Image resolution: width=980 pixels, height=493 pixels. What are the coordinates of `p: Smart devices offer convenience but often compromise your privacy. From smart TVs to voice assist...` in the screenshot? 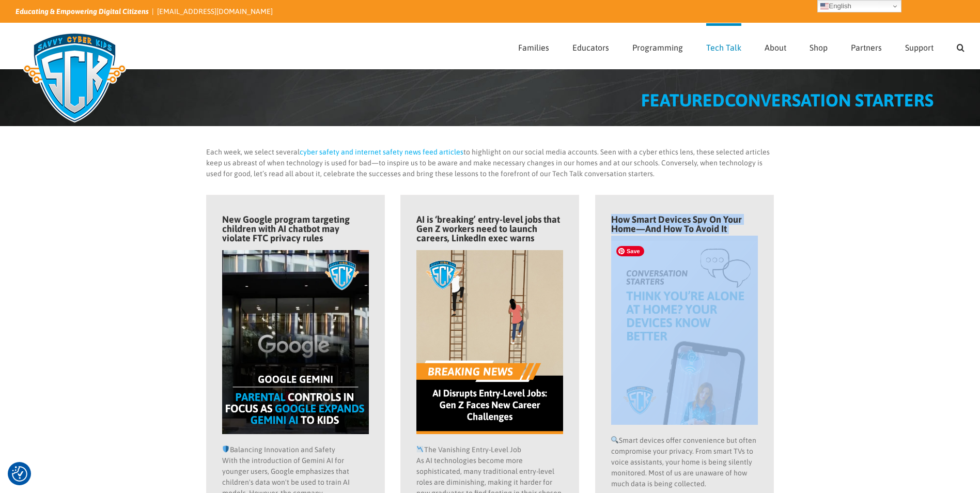 It's located at (684, 462).